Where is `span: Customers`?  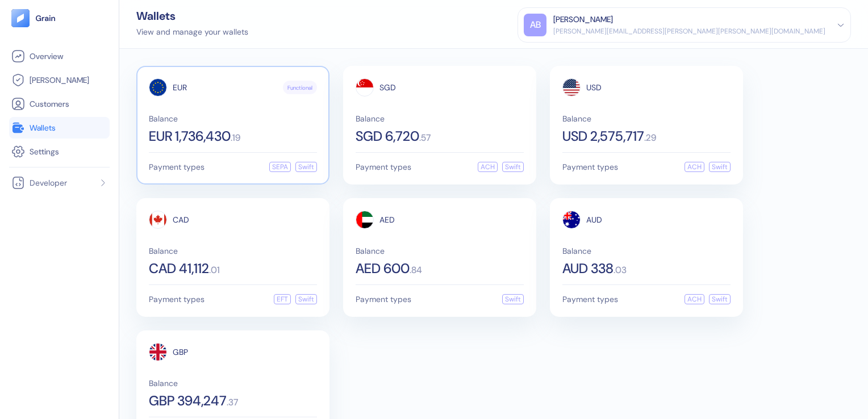 span: Customers is located at coordinates (50, 104).